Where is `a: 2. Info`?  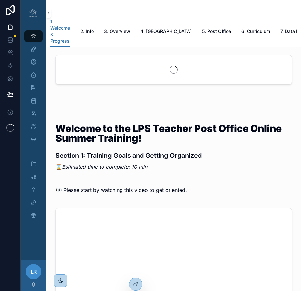 a: 2. Info is located at coordinates (87, 32).